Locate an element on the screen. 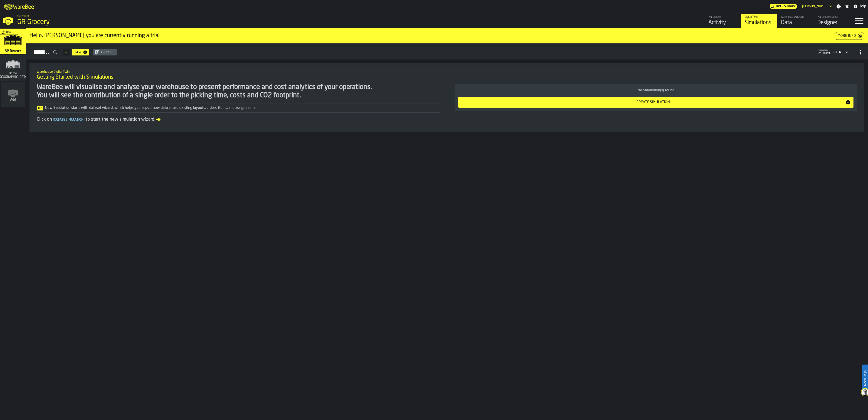 The width and height of the screenshot is (868, 420). label: Need Help? is located at coordinates (865, 378).